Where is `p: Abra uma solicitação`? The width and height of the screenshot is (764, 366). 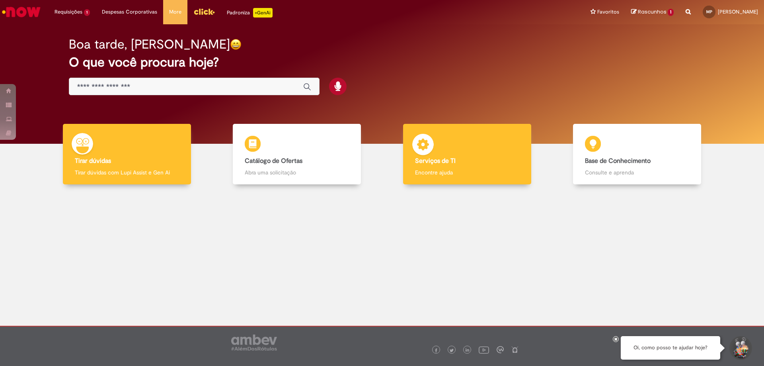
p: Abra uma solicitação is located at coordinates (297, 172).